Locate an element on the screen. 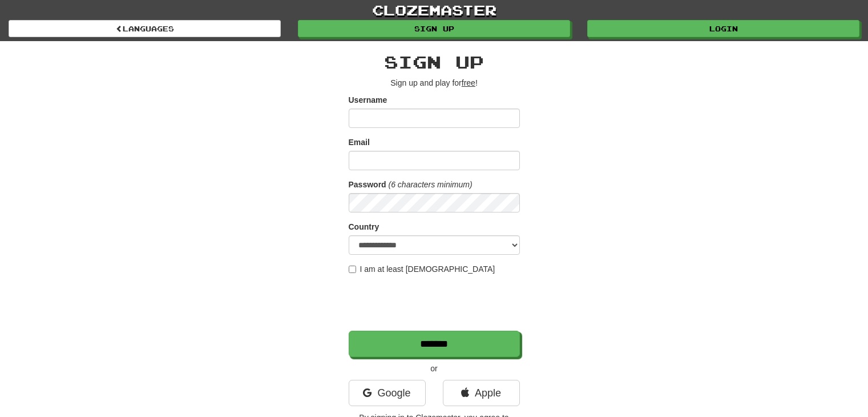 This screenshot has width=868, height=417. h2: Sign up is located at coordinates (434, 62).